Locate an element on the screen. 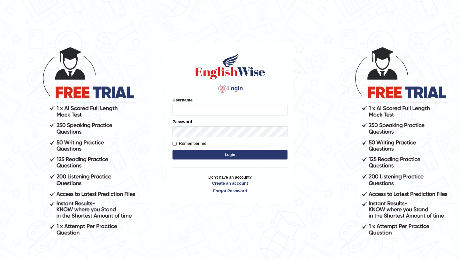  img: Logo of English Wise sign in for intelligent practice with AI is located at coordinates (230, 66).